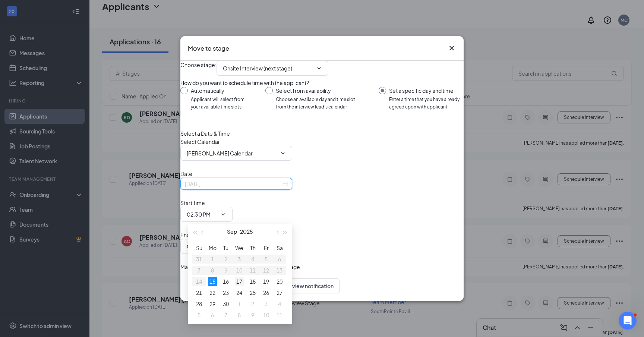 The width and height of the screenshot is (644, 337). What do you see at coordinates (226, 304) in the screenshot?
I see `td: 2025-09-30` at bounding box center [226, 304].